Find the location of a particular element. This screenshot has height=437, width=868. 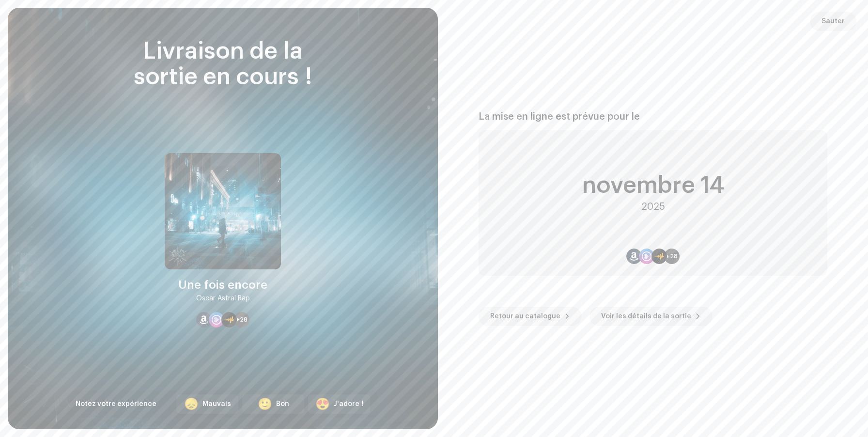

span: Retour au catalogue is located at coordinates (525, 316).